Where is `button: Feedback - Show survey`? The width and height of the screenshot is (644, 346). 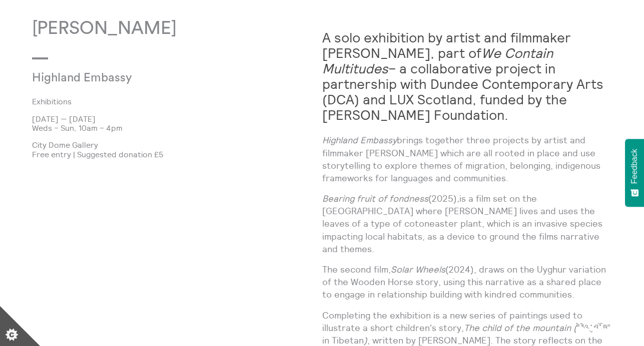 button: Feedback - Show survey is located at coordinates (635, 173).